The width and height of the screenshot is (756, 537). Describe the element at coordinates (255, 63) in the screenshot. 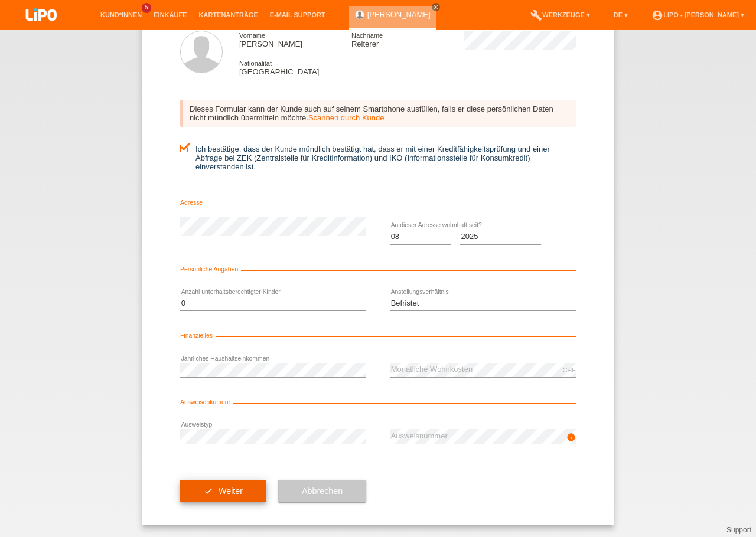

I see `span: Nationalität` at that location.